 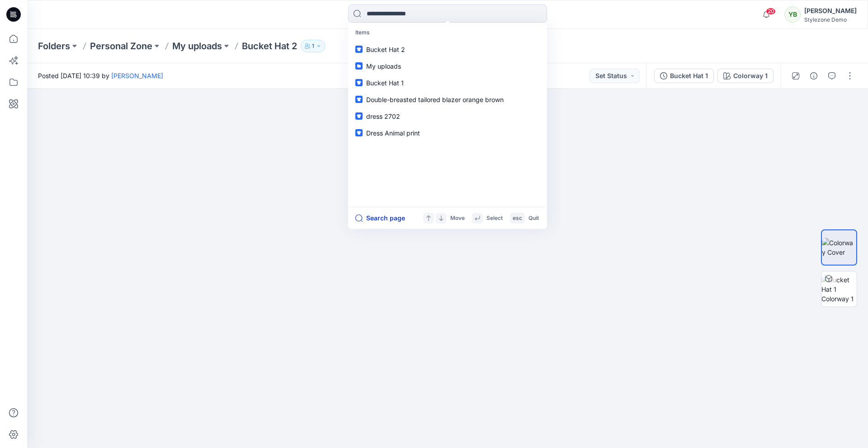 What do you see at coordinates (447, 83) in the screenshot?
I see `a: Bucket Hat 1` at bounding box center [447, 83].